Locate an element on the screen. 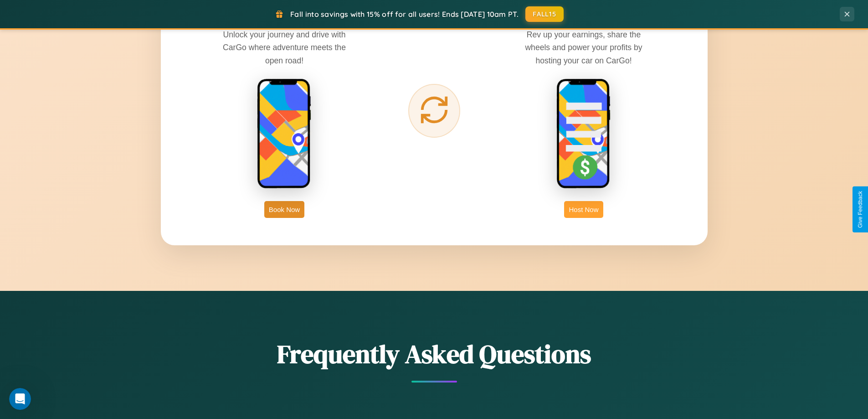 The width and height of the screenshot is (868, 419). h2: Frequently Asked Questions is located at coordinates (434, 354).